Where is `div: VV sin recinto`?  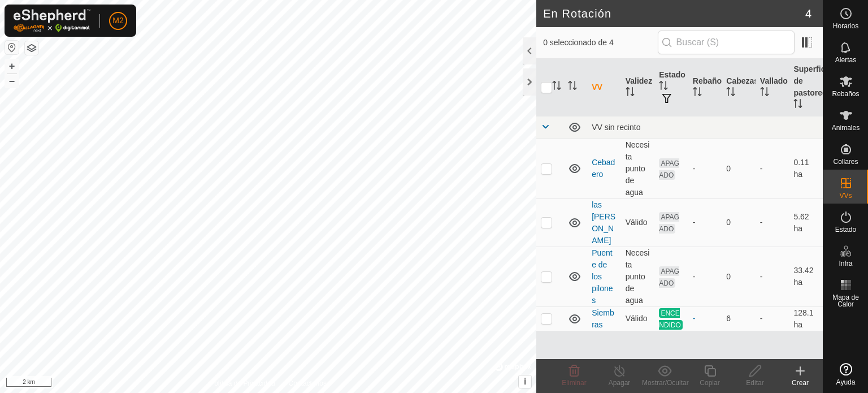
div: VV sin recinto is located at coordinates (704, 127).